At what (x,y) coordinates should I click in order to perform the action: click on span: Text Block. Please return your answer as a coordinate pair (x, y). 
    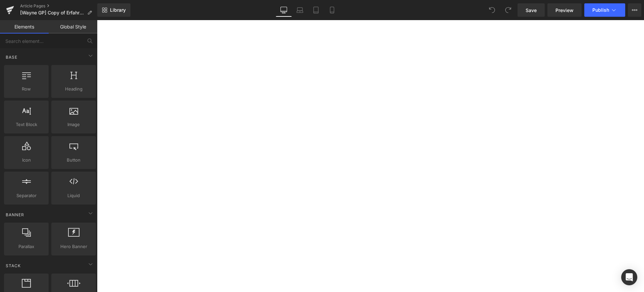
    Looking at the image, I should click on (26, 125).